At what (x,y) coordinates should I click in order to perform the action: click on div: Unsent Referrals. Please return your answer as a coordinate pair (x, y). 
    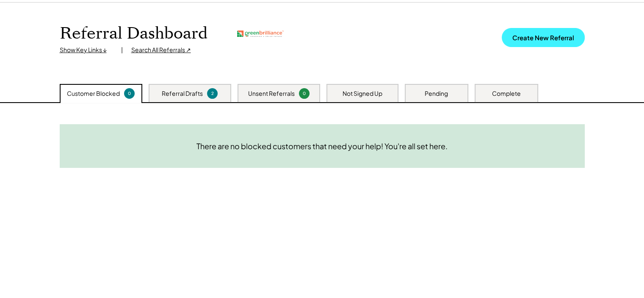
    Looking at the image, I should click on (271, 94).